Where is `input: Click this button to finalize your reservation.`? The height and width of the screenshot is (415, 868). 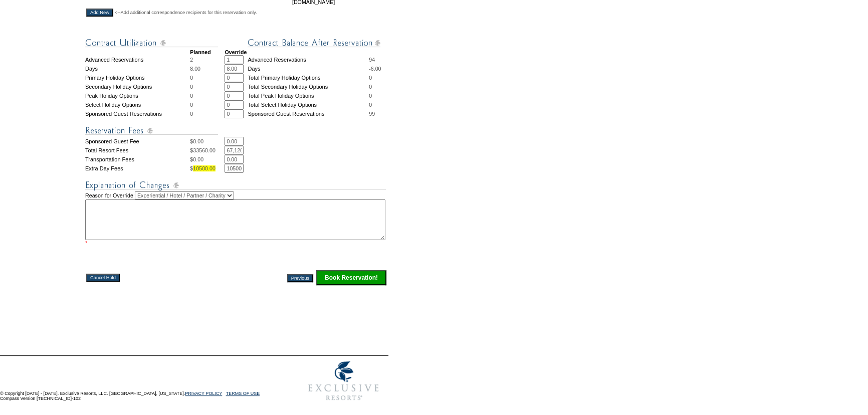
input: Click this button to finalize your reservation. is located at coordinates (351, 278).